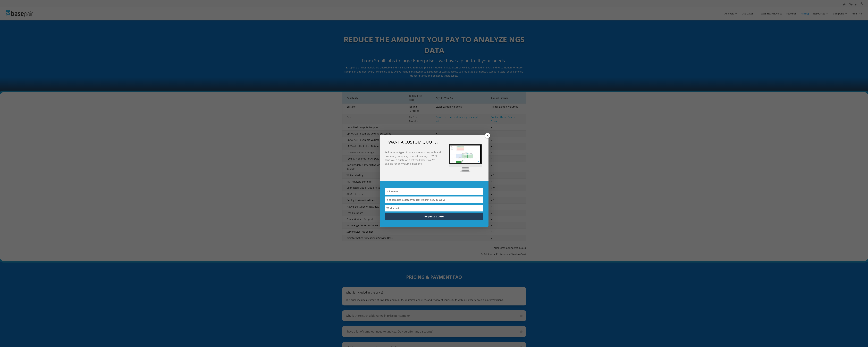 This screenshot has height=347, width=868. I want to click on input: Full name, so click(434, 192).